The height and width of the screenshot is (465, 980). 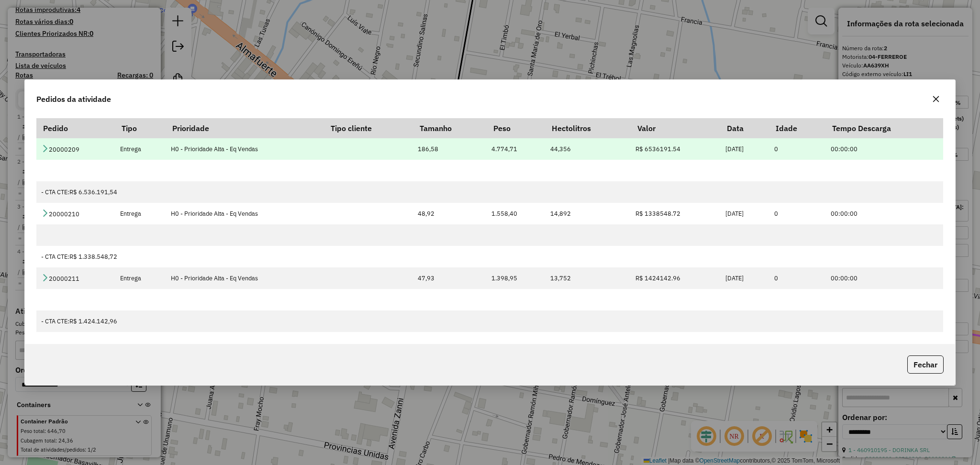 I want to click on td: 20000209, so click(x=76, y=149).